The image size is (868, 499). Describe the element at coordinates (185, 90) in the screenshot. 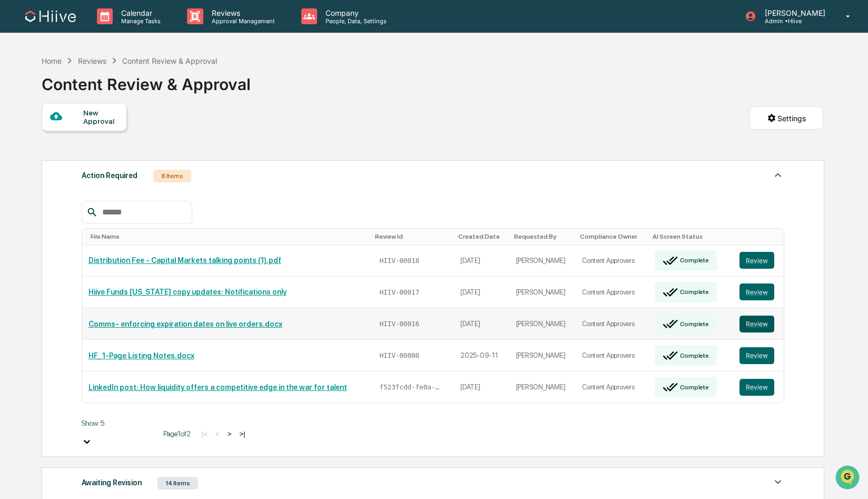

I see `button: Start new chat` at that location.